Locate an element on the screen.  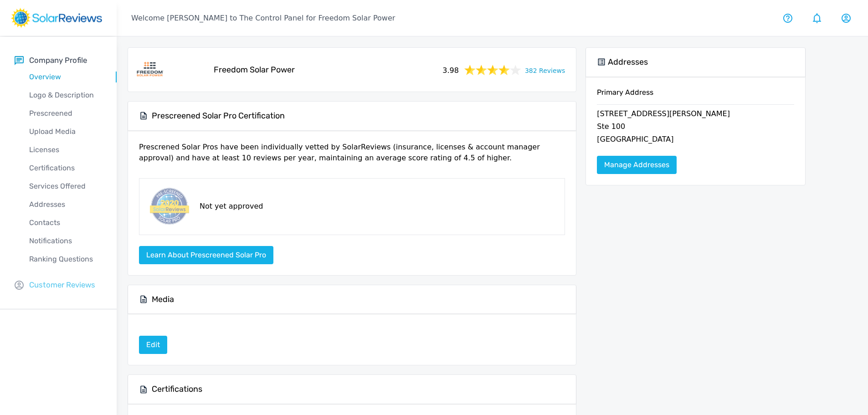
p: Logo & Description is located at coordinates (66, 95).